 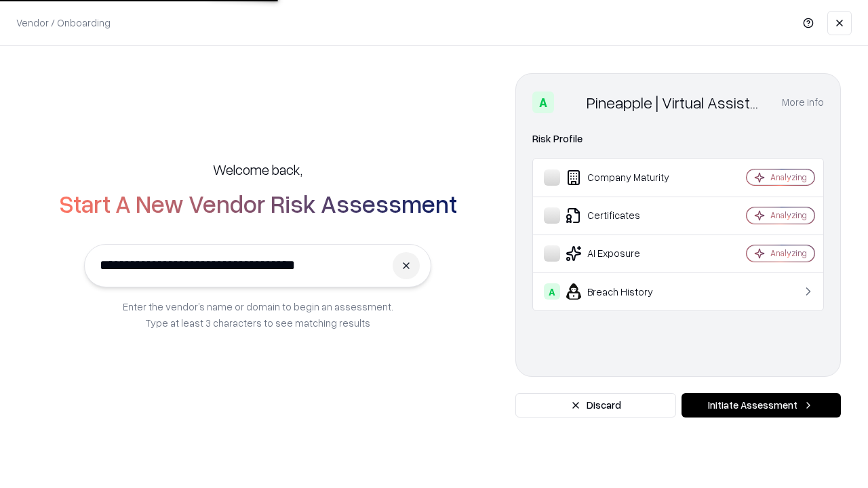 I want to click on button: Discard, so click(x=595, y=405).